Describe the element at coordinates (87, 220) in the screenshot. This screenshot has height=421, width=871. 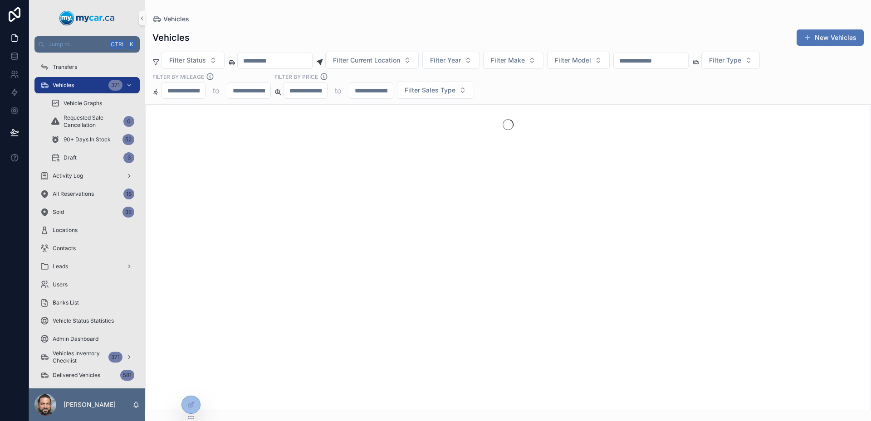
I see `div: scrollable content` at that location.